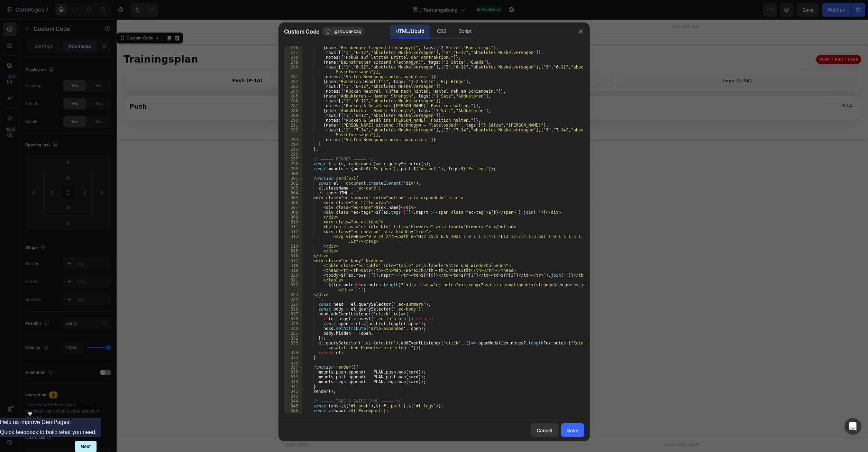 The image size is (868, 452). What do you see at coordinates (293, 106) in the screenshot?
I see `div: 287` at bounding box center [293, 106].